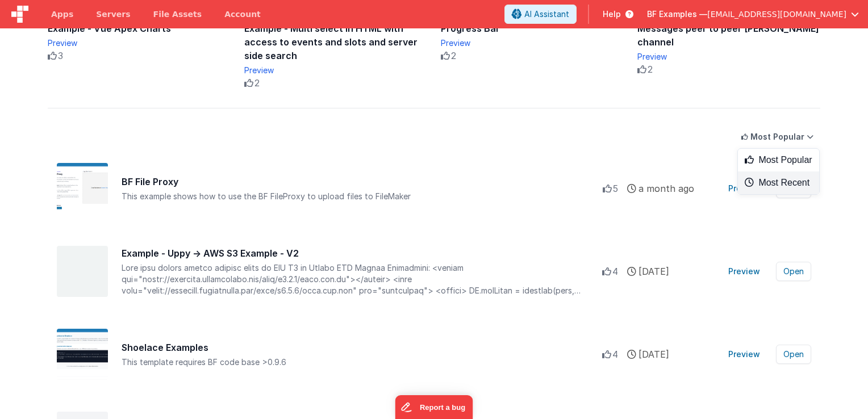 The image size is (868, 419). I want to click on button: Most Popular, so click(778, 137).